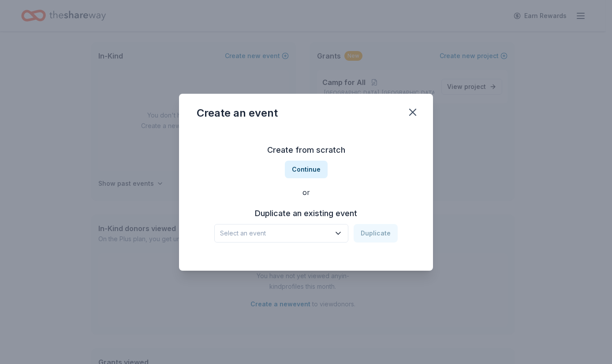 The image size is (612, 364). I want to click on h3: Duplicate an existing event, so click(306, 213).